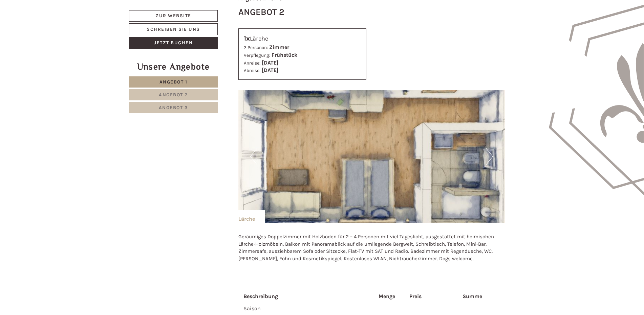 This screenshot has height=315, width=644. I want to click on span: Angebot 3, so click(173, 108).